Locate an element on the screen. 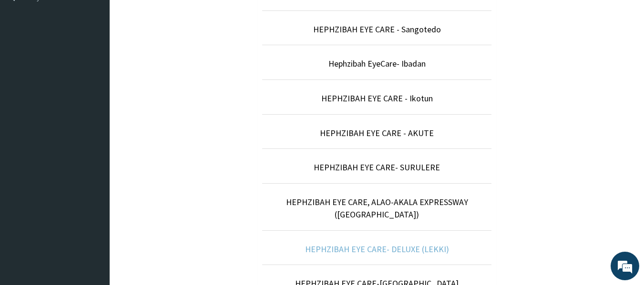 The image size is (644, 285). a: HEPHZIBAH EYE CARE- DELUXE (LEKKI) is located at coordinates (378, 249).